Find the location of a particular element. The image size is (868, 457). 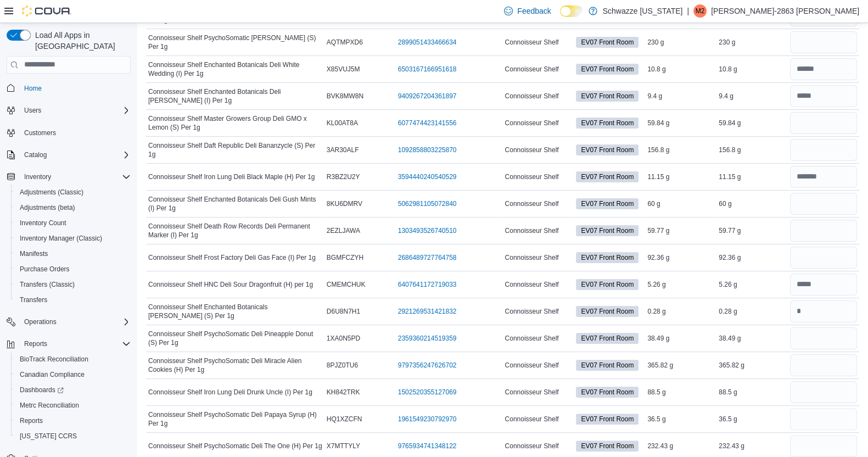

a: Inventory Manager (Classic) is located at coordinates (61, 239).